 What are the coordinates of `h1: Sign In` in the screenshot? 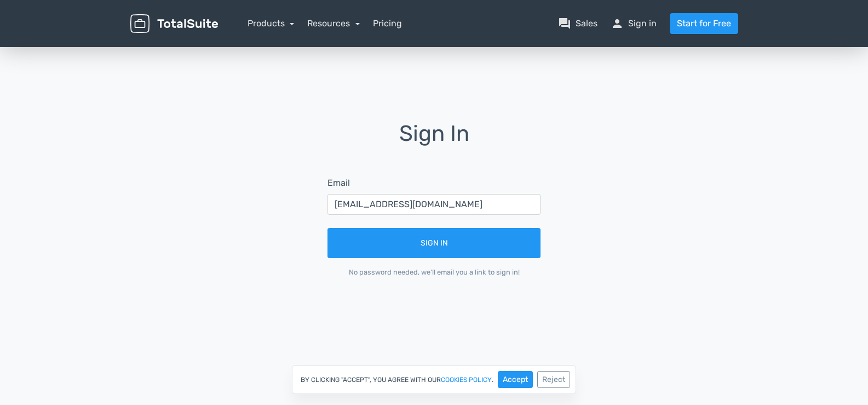 It's located at (434, 142).